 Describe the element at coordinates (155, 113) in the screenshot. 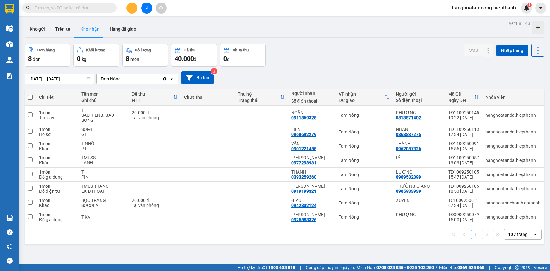

I see `div: 20.000 đ` at that location.